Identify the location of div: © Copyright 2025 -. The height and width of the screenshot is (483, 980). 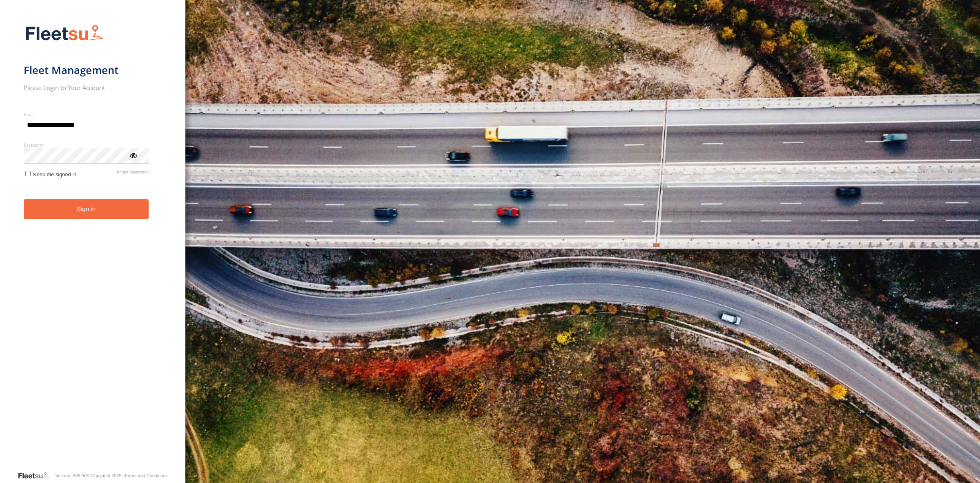
(127, 475).